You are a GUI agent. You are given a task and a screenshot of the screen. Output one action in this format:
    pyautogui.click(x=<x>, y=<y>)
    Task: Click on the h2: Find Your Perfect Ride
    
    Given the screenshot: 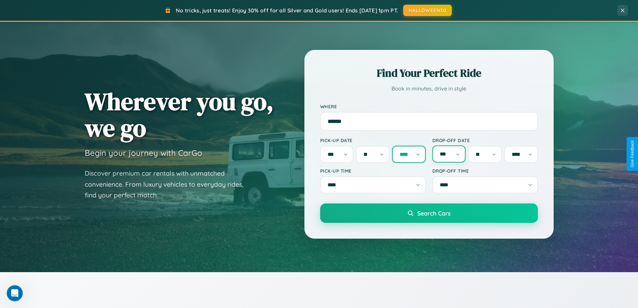 What is the action you would take?
    pyautogui.click(x=429, y=73)
    